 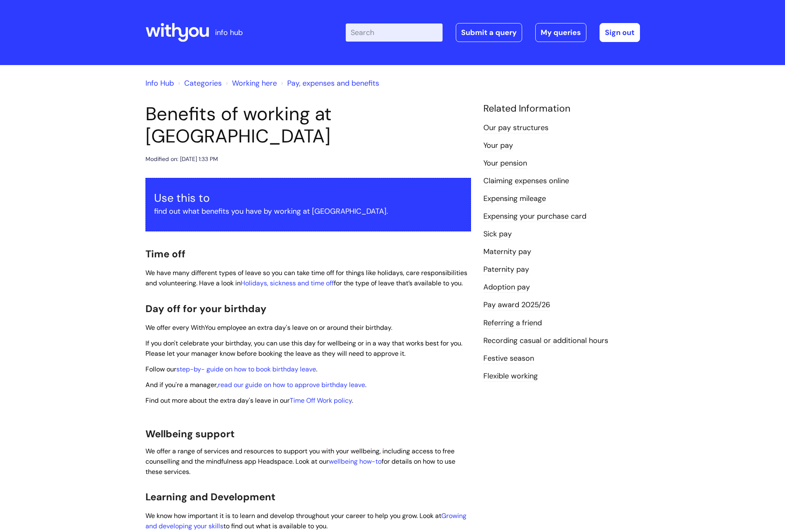 I want to click on span: If you don't celebrate your birthday, you can use this day for wellbeing or in a way that works b..., so click(x=304, y=349).